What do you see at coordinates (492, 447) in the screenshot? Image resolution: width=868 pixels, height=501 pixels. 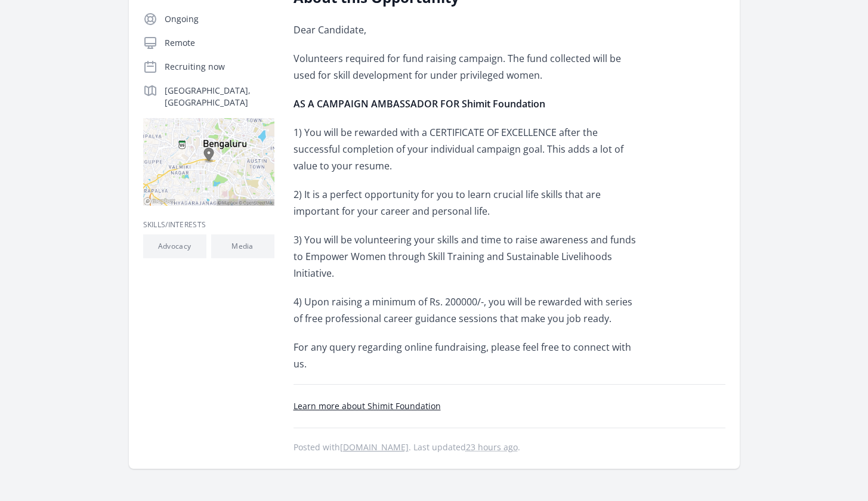 I see `abbr: Thu, Sep 11, 2025 11:25 AM` at bounding box center [492, 447].